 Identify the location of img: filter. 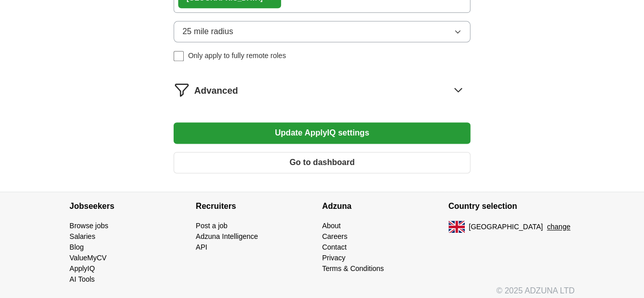
(182, 90).